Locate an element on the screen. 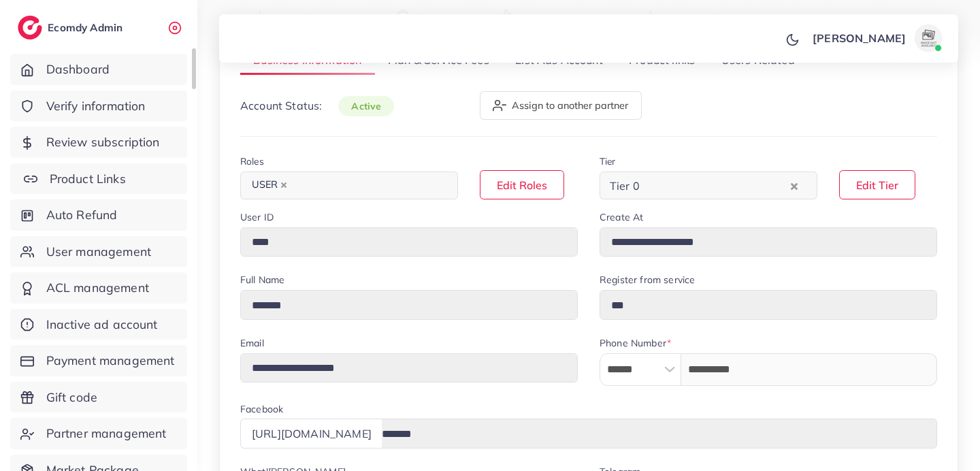 The image size is (980, 471). button: Edit Tier is located at coordinates (877, 184).